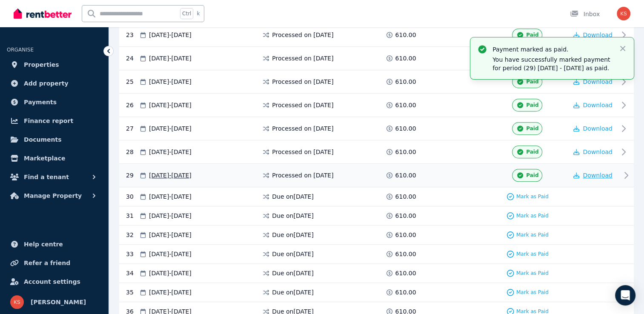 This screenshot has width=644, height=314. I want to click on span: Add property, so click(46, 83).